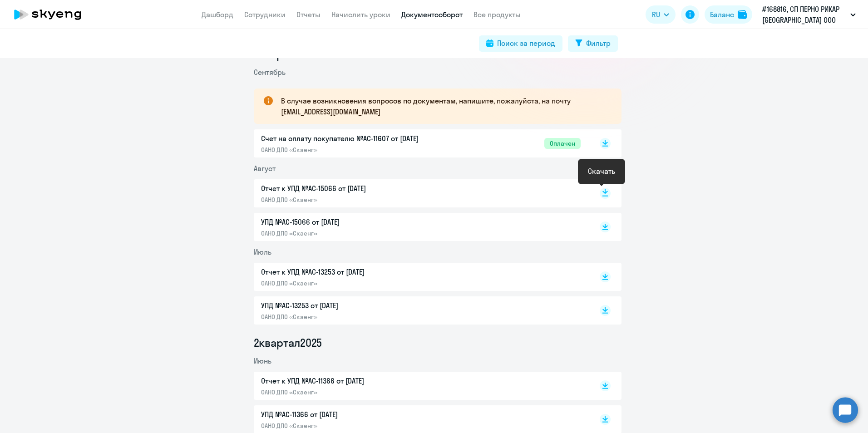 This screenshot has height=433, width=868. I want to click on img: balance, so click(742, 15).